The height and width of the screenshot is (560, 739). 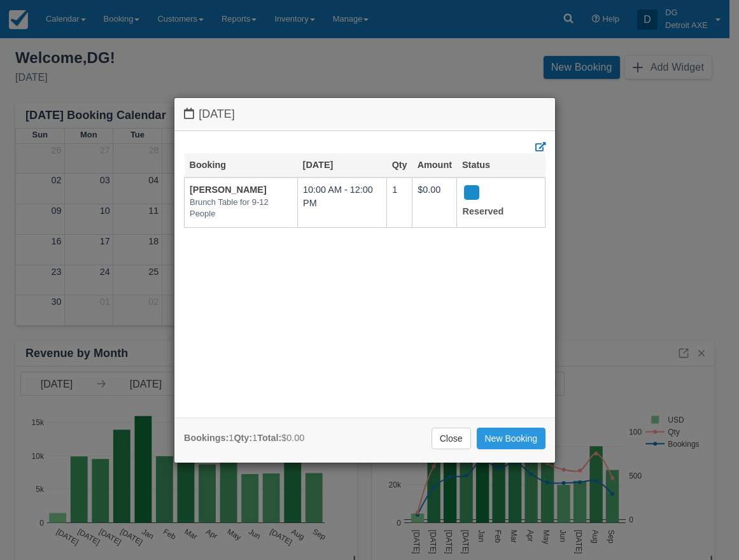 What do you see at coordinates (208, 165) in the screenshot?
I see `a: Booking` at bounding box center [208, 165].